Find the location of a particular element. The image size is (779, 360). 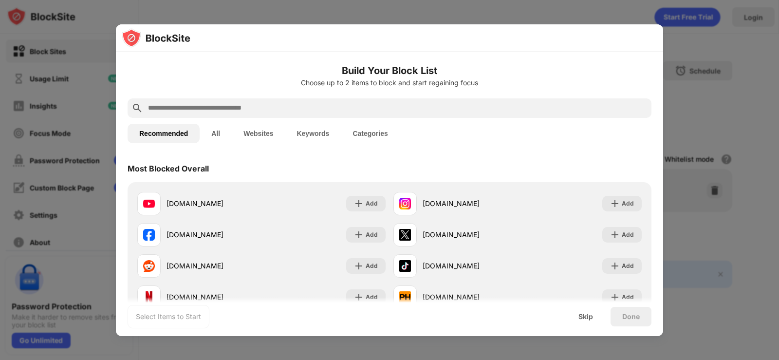

div: Done is located at coordinates (631, 316).